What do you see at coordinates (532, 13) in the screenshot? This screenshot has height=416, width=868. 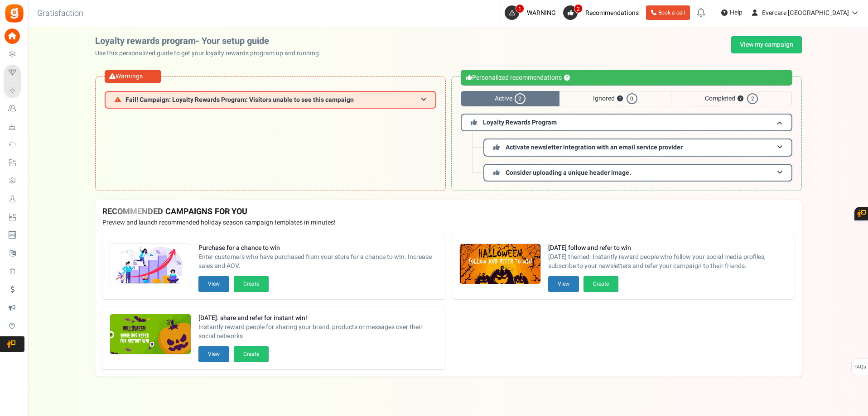 I see `a: 1 WARNING` at bounding box center [532, 13].